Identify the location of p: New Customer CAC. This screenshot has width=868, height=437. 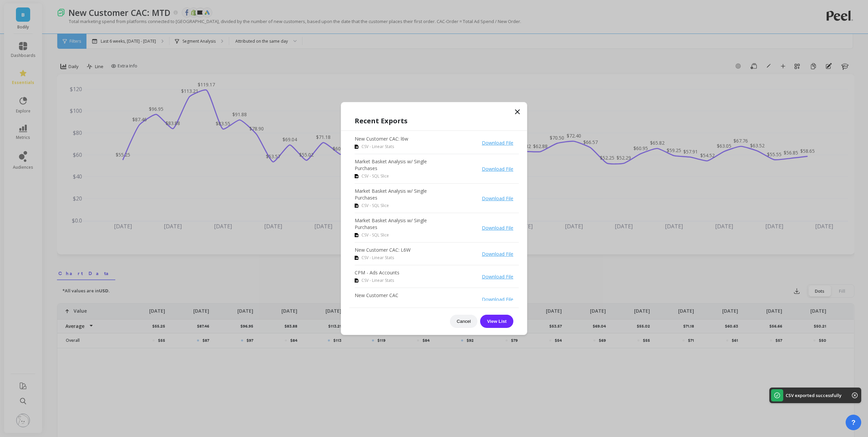
(376, 295).